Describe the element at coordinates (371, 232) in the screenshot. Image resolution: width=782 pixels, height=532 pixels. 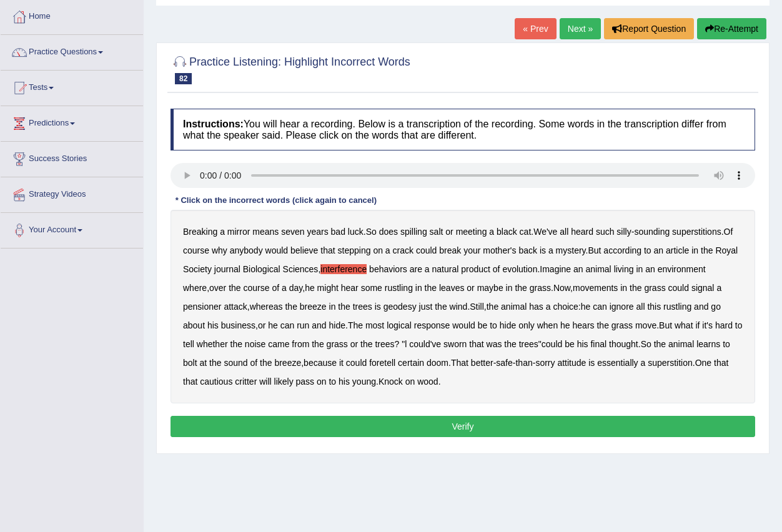
I see `b: So` at that location.